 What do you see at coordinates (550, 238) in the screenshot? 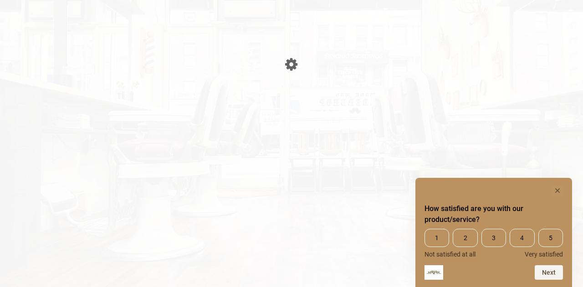
I see `span: 5` at bounding box center [550, 238].